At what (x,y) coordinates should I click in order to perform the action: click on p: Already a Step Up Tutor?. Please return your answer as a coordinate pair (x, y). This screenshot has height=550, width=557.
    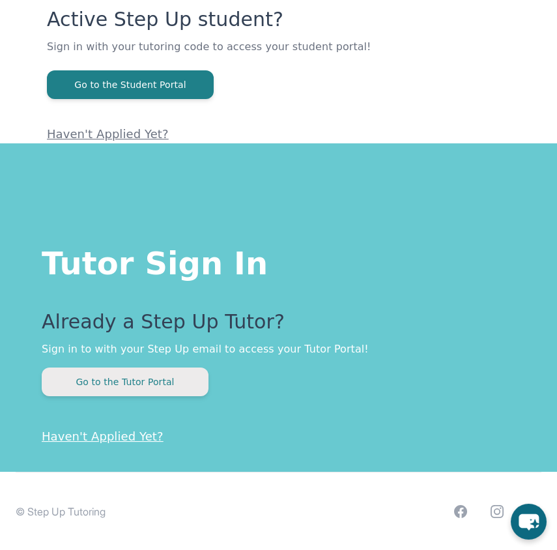
    Looking at the image, I should click on (278, 326).